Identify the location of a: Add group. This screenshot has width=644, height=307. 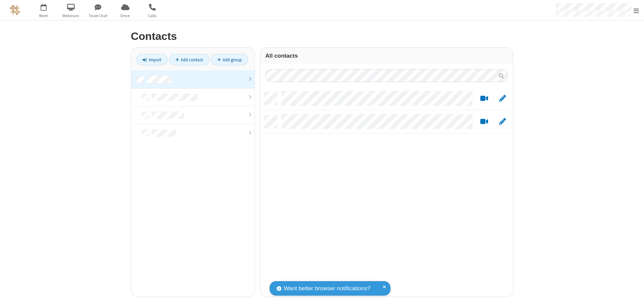
(229, 60).